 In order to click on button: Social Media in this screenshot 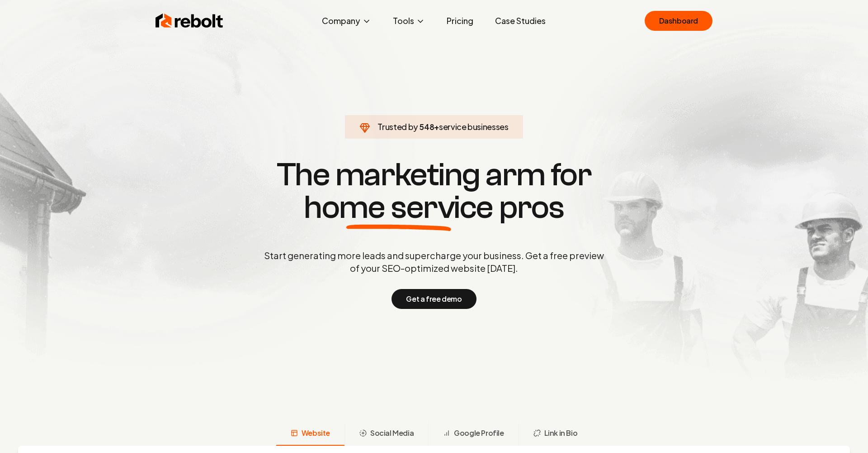, I will do `click(386, 434)`.